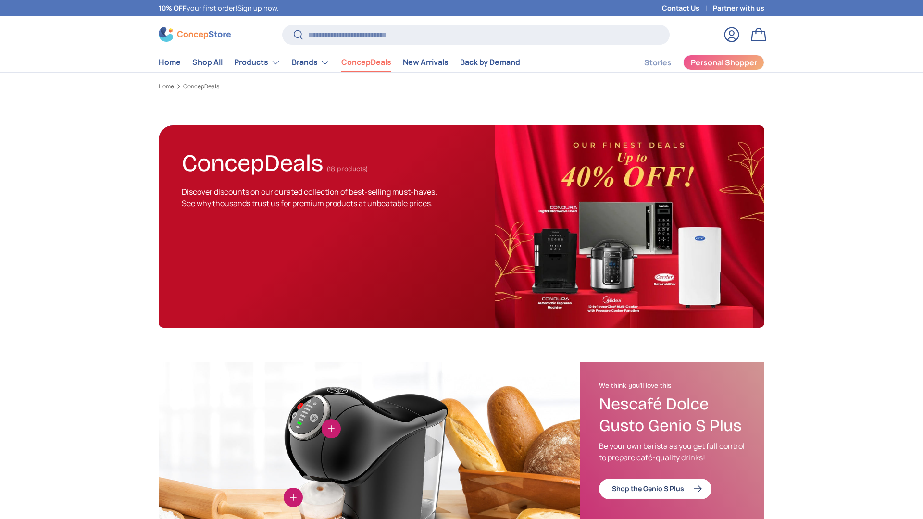 The height and width of the screenshot is (519, 923). I want to click on img: ConcepDeals, so click(629, 226).